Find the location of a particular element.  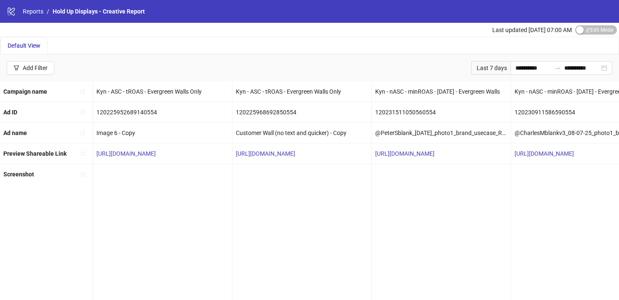

div: Last 7 days is located at coordinates (491, 68).